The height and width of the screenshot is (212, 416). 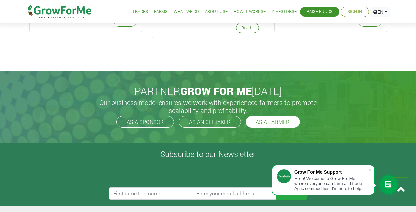 What do you see at coordinates (248, 28) in the screenshot?
I see `a: Read...` at bounding box center [248, 28].